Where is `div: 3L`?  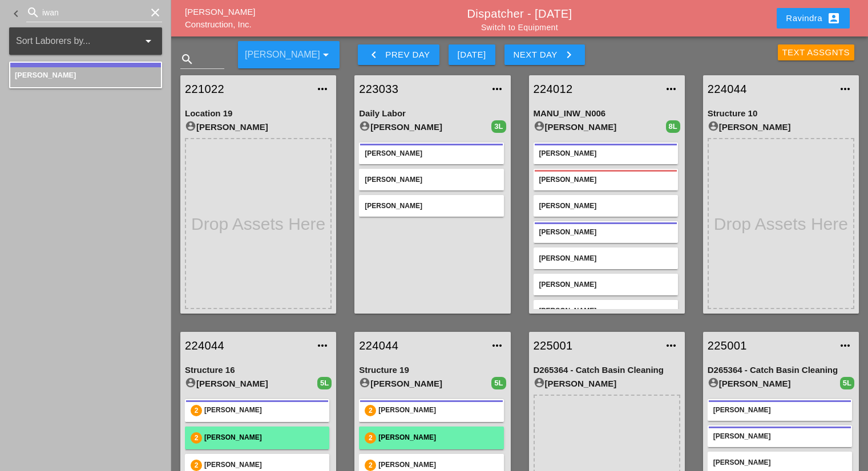
div: 3L is located at coordinates (498, 127).